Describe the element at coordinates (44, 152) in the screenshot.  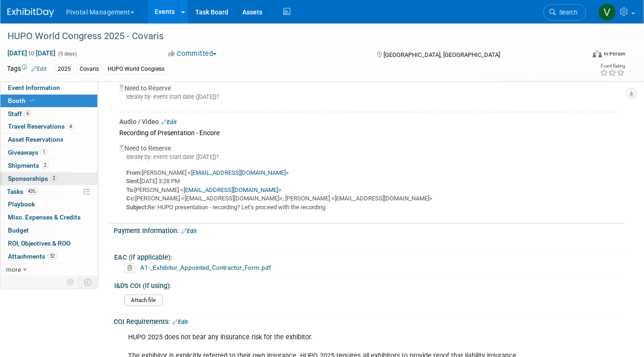
I see `span: 1` at that location.